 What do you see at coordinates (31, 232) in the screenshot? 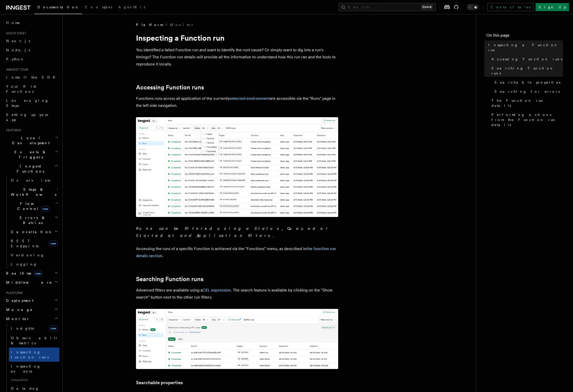
I see `span: Cancellation` at bounding box center [31, 232].